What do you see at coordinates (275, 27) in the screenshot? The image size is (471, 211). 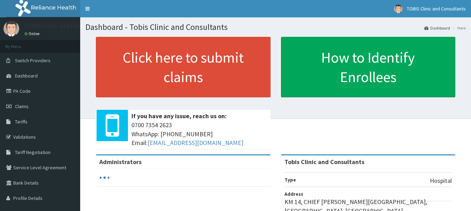 I see `h1: Dashboard - Tobis Clinic and Consultants` at bounding box center [275, 27].